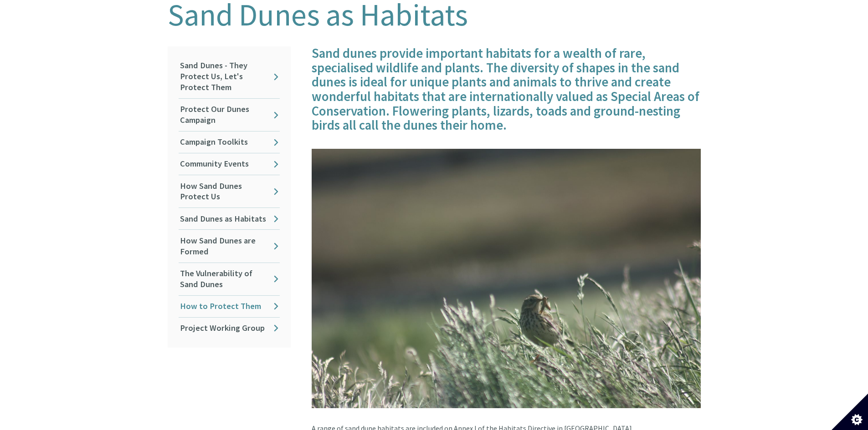  What do you see at coordinates (229, 246) in the screenshot?
I see `a: How Sand Dunes are Formed` at bounding box center [229, 246].